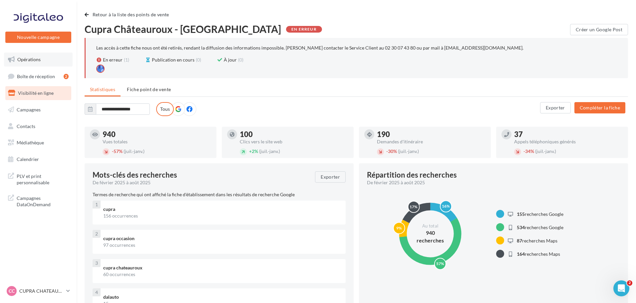  I want to click on div: 60 occurrences, so click(222, 275).